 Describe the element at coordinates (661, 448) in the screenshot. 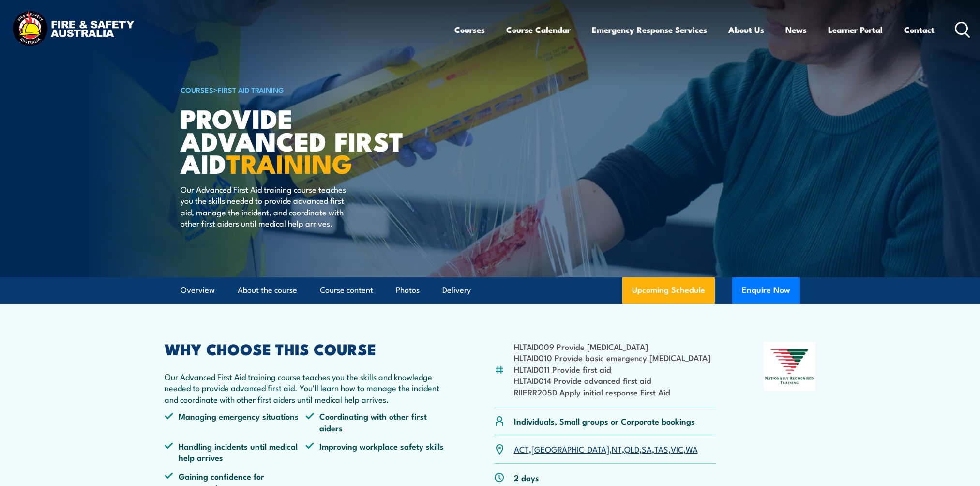

I see `a: TAS` at that location.